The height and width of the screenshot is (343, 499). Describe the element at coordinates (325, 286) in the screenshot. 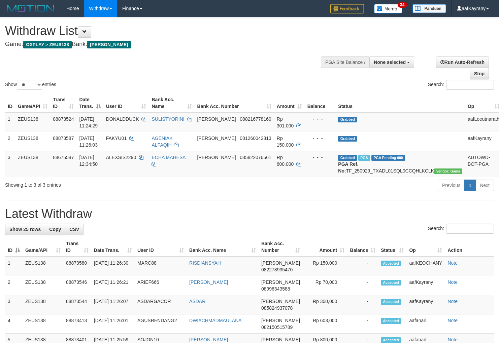

I see `td: Rp 70,000` at that location.